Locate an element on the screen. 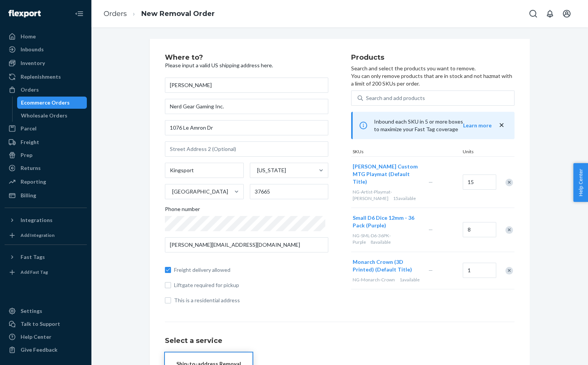 The height and width of the screenshot is (365, 588). div: Ecommerce Orders is located at coordinates (45, 103).